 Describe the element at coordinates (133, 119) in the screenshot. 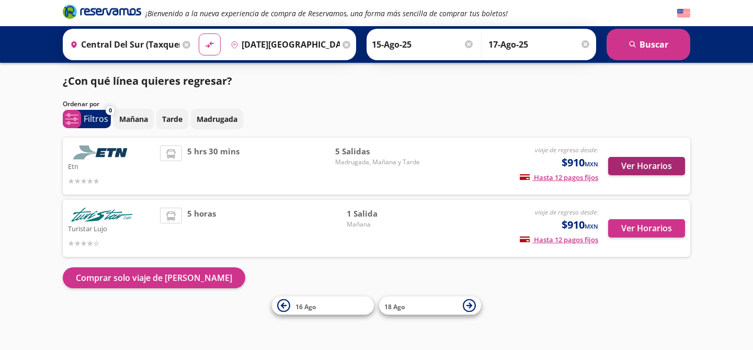

I see `p: Mañana` at that location.